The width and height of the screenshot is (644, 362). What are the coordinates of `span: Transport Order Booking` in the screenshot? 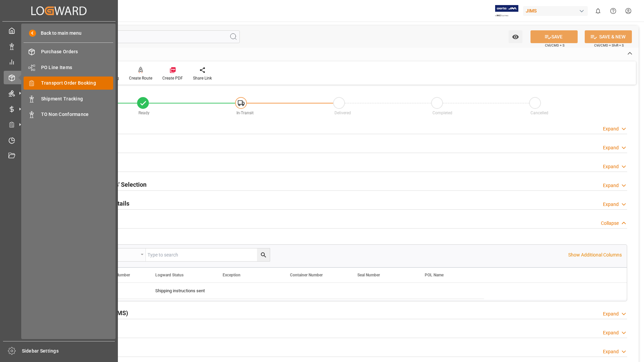 It's located at (77, 83).